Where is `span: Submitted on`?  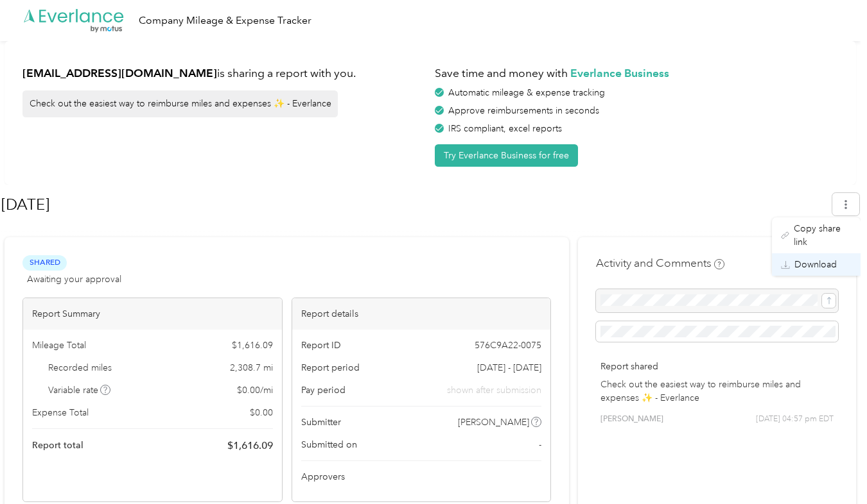
span: Submitted on is located at coordinates (329, 445).